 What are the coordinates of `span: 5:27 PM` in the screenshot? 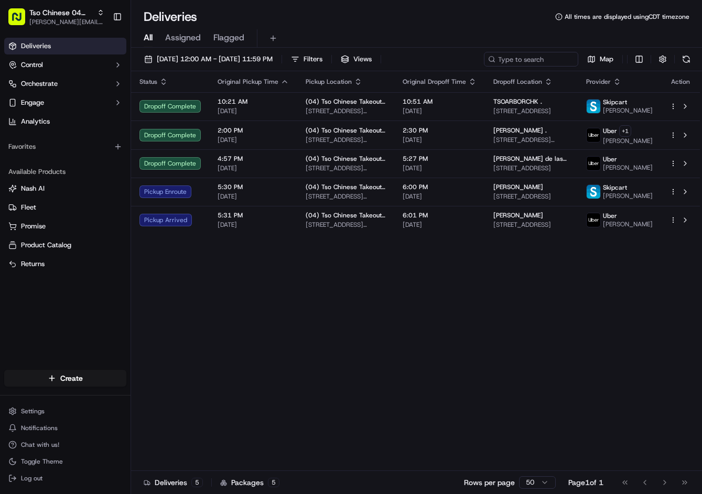 It's located at (439, 159).